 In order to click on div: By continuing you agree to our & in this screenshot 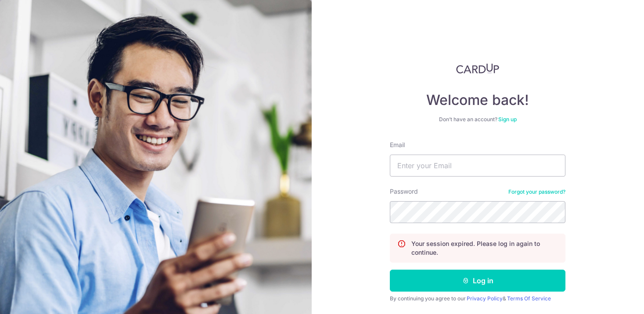, I will do `click(477, 299)`.